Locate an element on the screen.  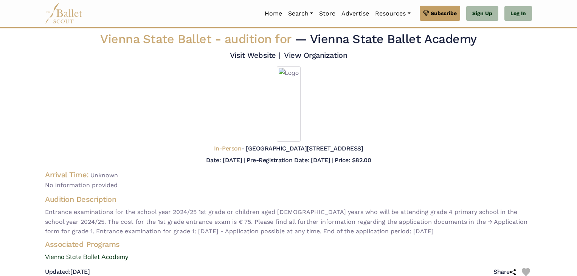
h4: Associated Programs is located at coordinates (289, 244).